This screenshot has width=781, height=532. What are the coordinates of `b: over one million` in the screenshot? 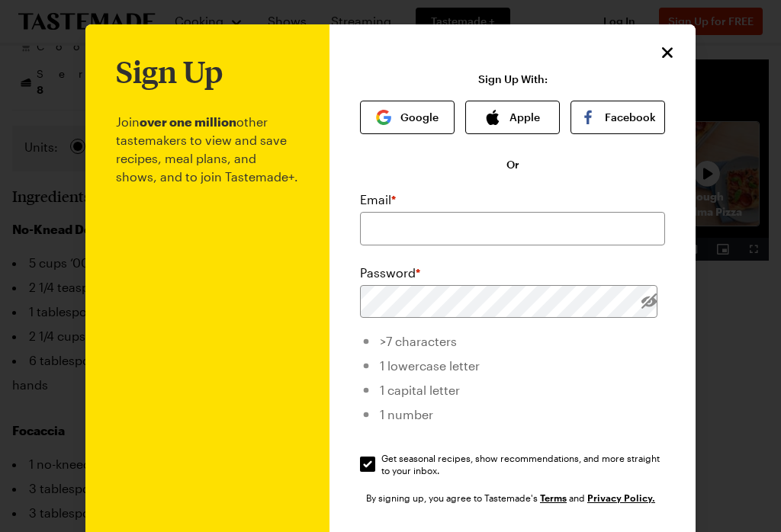 It's located at (187, 121).